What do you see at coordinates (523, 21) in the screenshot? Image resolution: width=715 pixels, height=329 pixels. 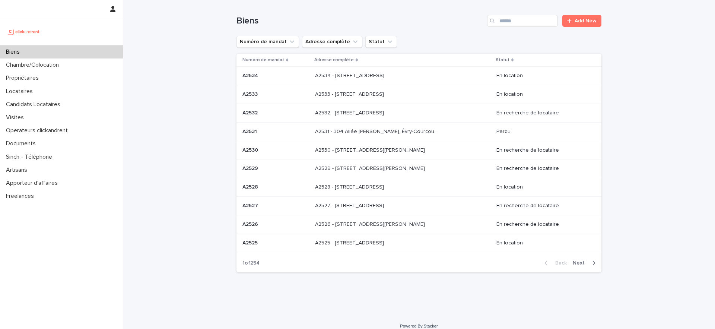 I see `div: Search` at bounding box center [523, 21].